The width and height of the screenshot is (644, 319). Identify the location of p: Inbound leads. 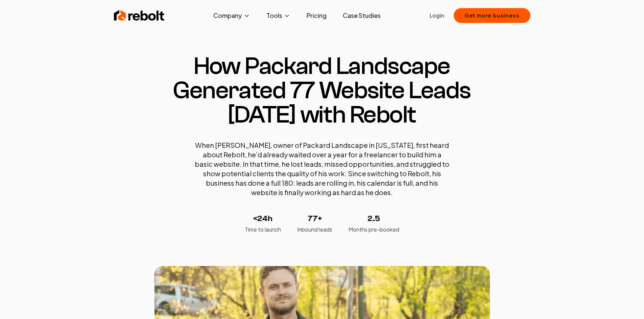
(315, 230).